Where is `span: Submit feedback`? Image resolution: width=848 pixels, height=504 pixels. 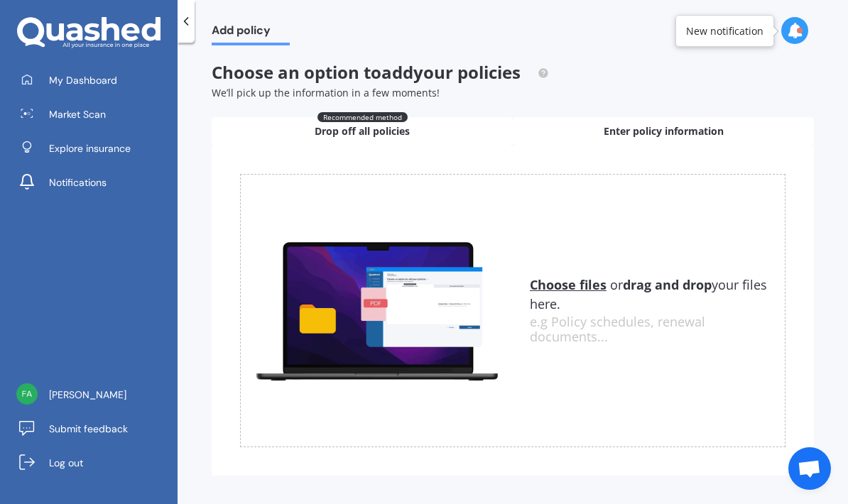
span: Submit feedback is located at coordinates (88, 429).